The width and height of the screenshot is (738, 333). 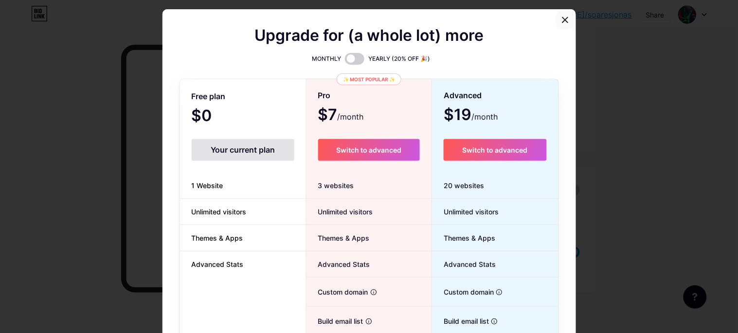 What do you see at coordinates (495, 186) in the screenshot?
I see `div: 20 websites` at bounding box center [495, 186].